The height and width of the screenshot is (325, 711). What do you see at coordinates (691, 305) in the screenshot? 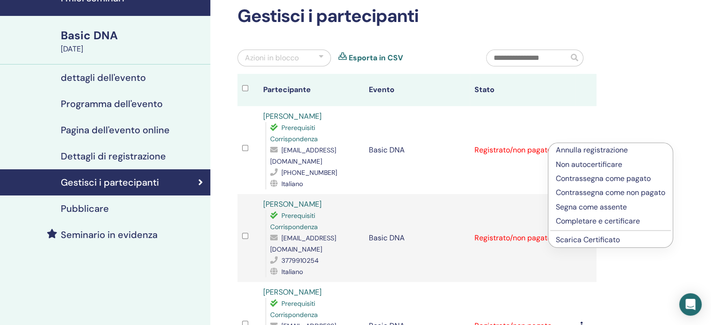
I see `div: Open Intercom Messenger` at bounding box center [691, 305].